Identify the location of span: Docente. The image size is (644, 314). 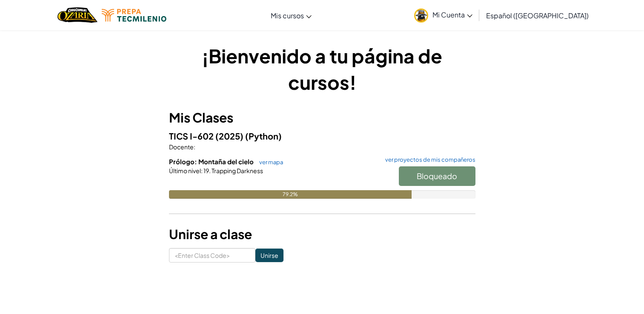
(181, 147).